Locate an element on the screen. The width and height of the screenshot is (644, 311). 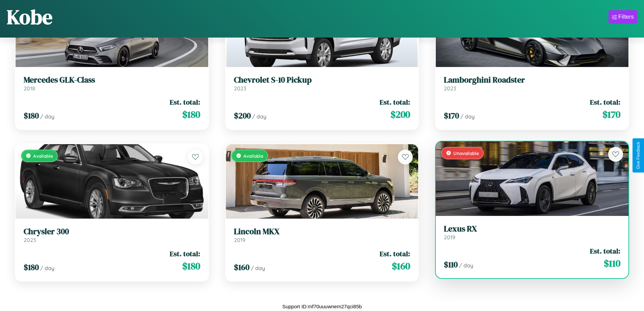
a: Mercedes GLK-Class2018 is located at coordinates (112, 83).